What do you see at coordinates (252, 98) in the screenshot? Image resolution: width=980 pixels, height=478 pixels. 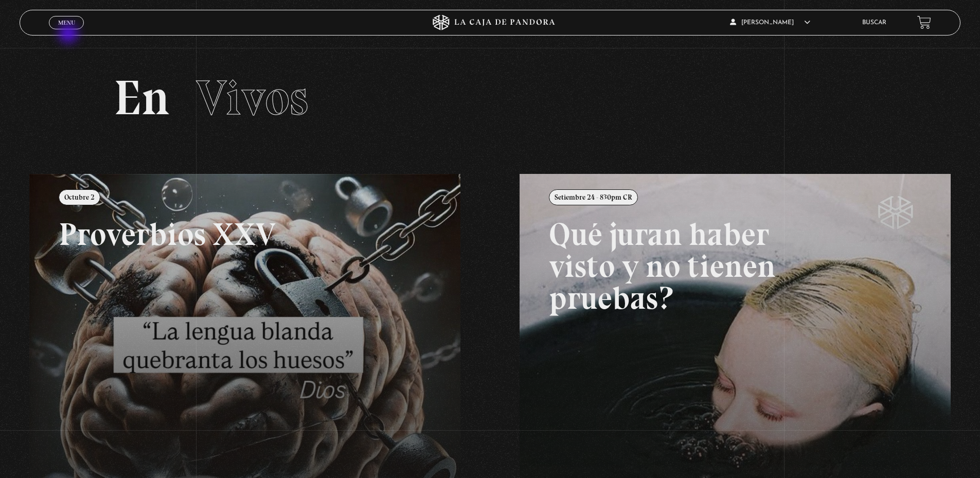 I see `span: Vivos` at bounding box center [252, 98].